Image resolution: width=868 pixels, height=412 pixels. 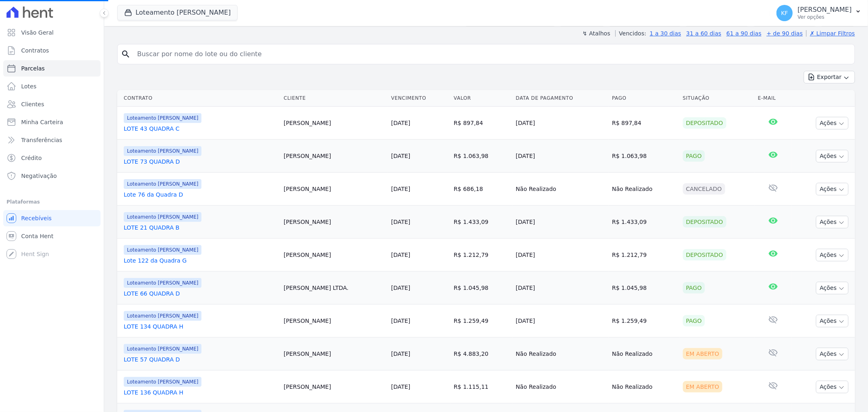 What do you see at coordinates (644, 288) in the screenshot?
I see `td: R$ 1.045,98` at bounding box center [644, 288].